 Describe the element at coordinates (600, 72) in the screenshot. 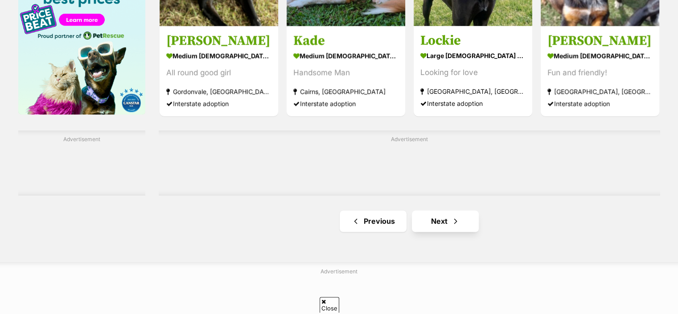

I see `div: Fun and friendly!` at that location.